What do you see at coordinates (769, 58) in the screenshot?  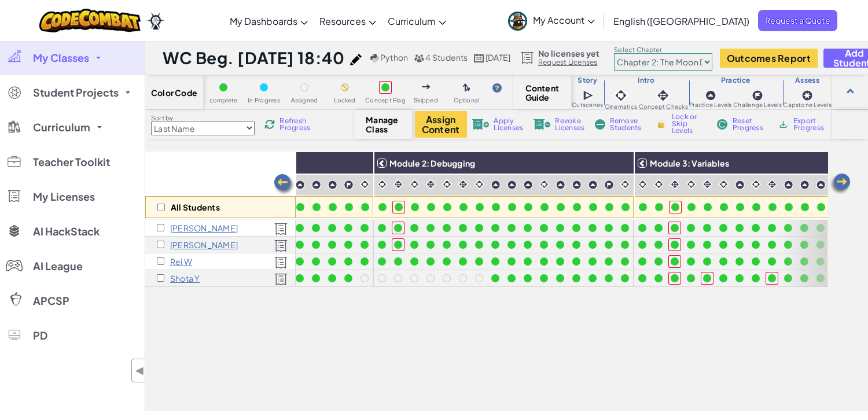 I see `a: Outcomes Report` at bounding box center [769, 58].